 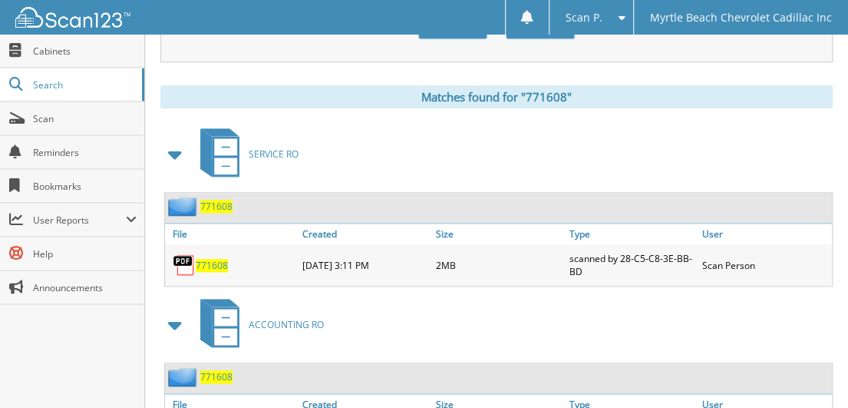 What do you see at coordinates (497, 97) in the screenshot?
I see `div: Matches found for "771608"` at bounding box center [497, 97].